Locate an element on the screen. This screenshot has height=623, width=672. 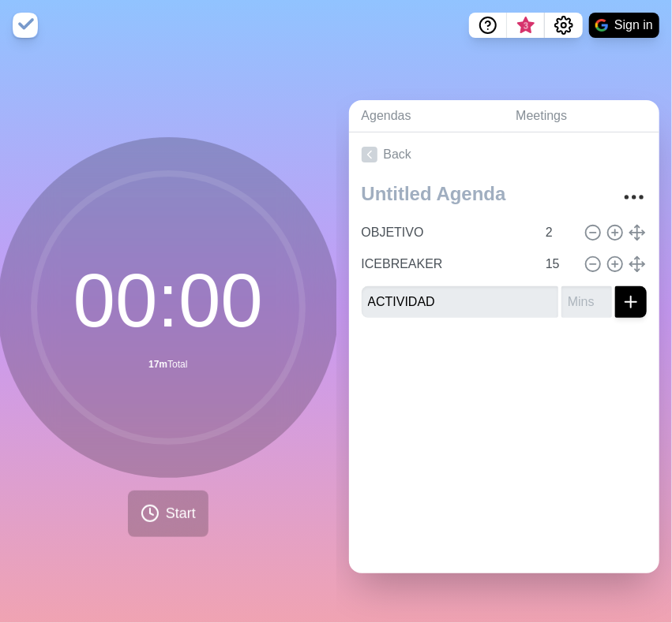
button: What’s new is located at coordinates (526, 25).